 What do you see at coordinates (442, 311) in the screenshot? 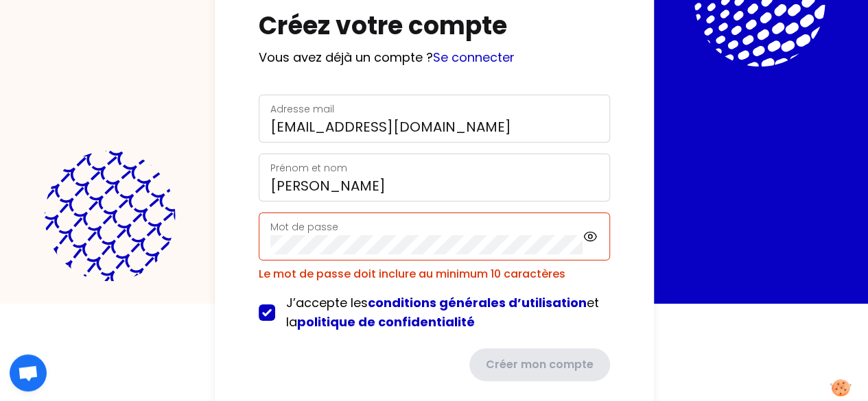
I see `span: J’accepte les et la` at bounding box center [442, 311].